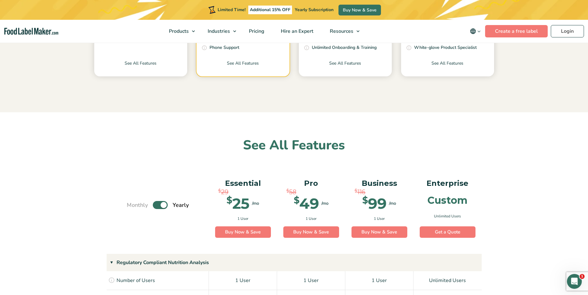 The image size is (588, 295). I want to click on a: Create a free label, so click(516, 31).